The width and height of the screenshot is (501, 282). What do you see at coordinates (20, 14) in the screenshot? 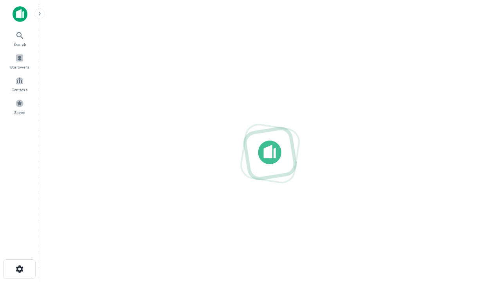
I see `img: capitalize-icon.png` at bounding box center [20, 14].